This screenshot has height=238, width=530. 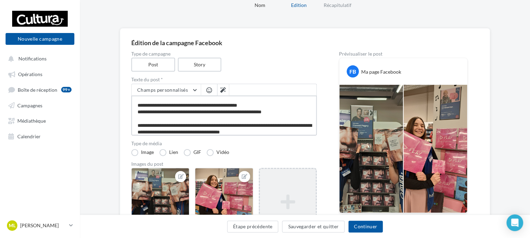 What do you see at coordinates (166, 90) in the screenshot?
I see `button: Champs personnalisés` at bounding box center [166, 90].